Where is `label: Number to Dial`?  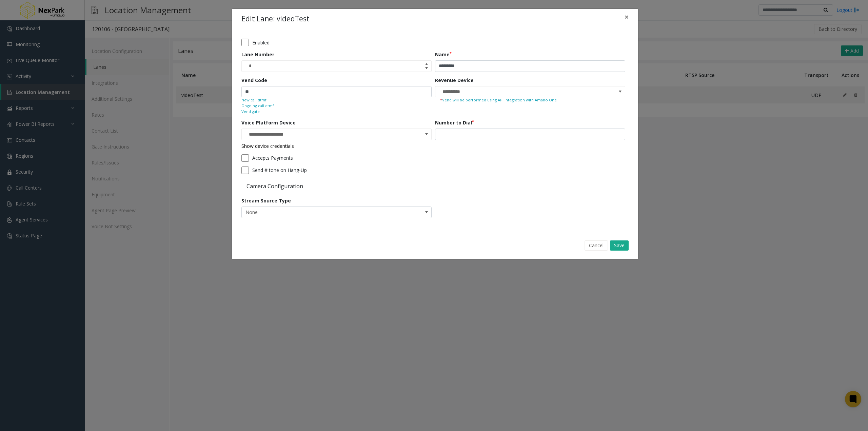 label: Number to Dial is located at coordinates (455, 122).